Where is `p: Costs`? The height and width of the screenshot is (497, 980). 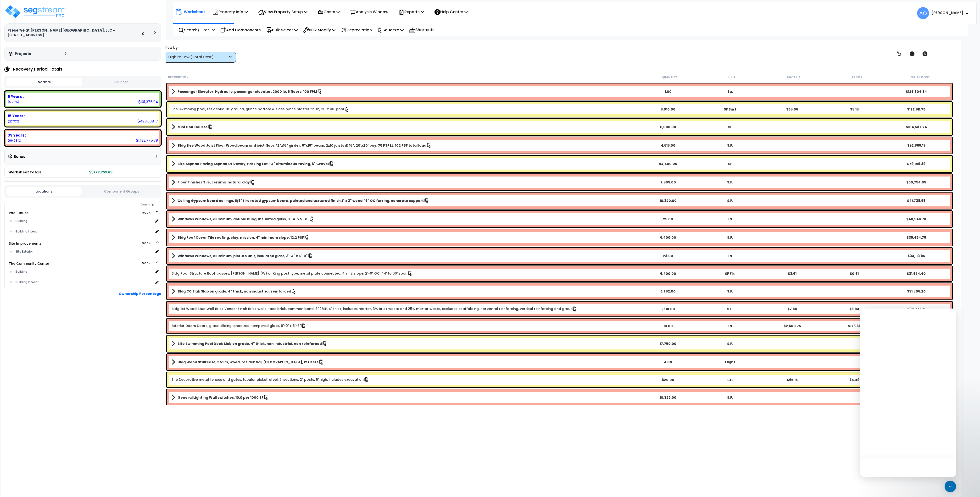 p: Costs is located at coordinates (329, 12).